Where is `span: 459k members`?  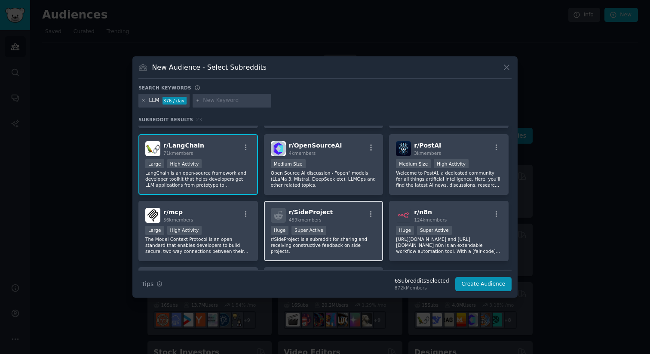
span: 459k members is located at coordinates (305, 220).